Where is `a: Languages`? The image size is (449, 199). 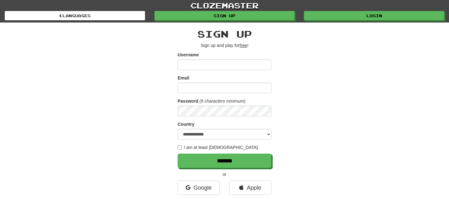 a: Languages is located at coordinates (75, 16).